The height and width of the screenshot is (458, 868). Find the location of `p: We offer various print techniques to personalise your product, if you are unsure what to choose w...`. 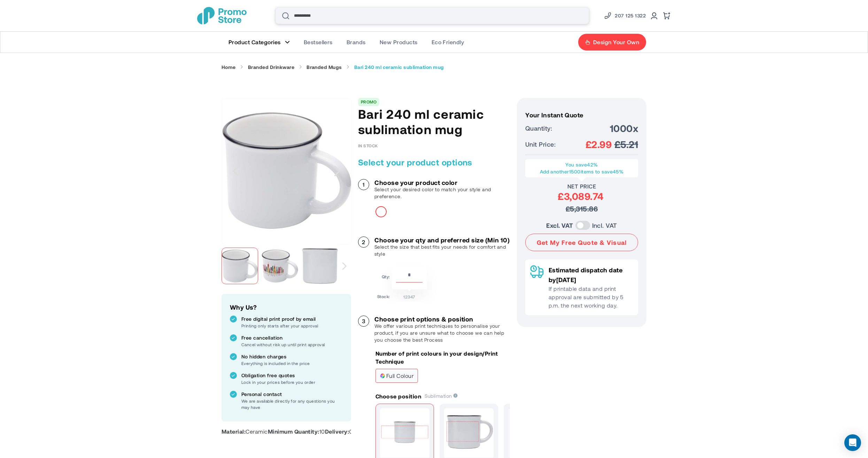

p: We offer various print techniques to personalise your product, if you are unsure what to choose w... is located at coordinates (442, 333).